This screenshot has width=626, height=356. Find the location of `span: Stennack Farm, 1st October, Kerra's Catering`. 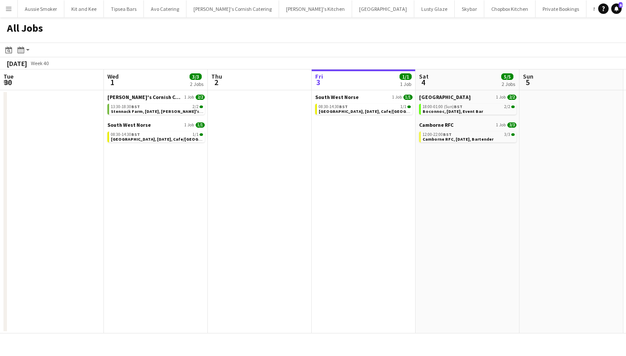

span: Stennack Farm, 1st October, Kerra's Catering is located at coordinates (165, 111).